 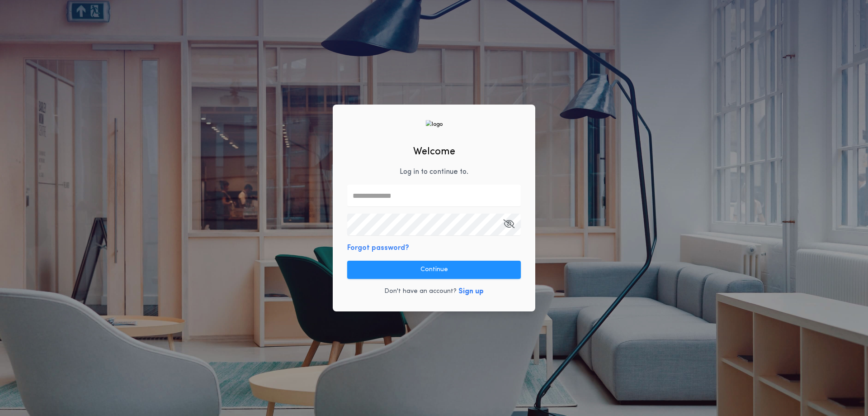 I want to click on button: Forgot password?, so click(x=378, y=248).